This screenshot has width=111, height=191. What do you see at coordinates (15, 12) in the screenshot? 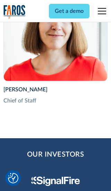
I see `a: home` at bounding box center [15, 12].